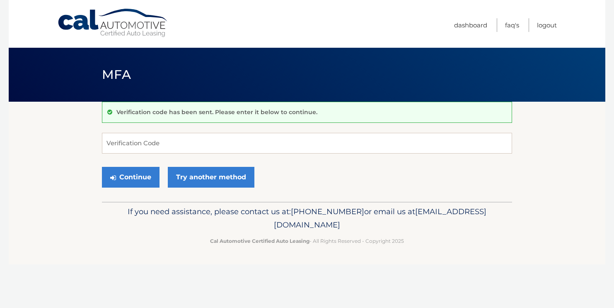 The width and height of the screenshot is (614, 308). Describe the element at coordinates (131, 177) in the screenshot. I see `button: Continue` at that location.